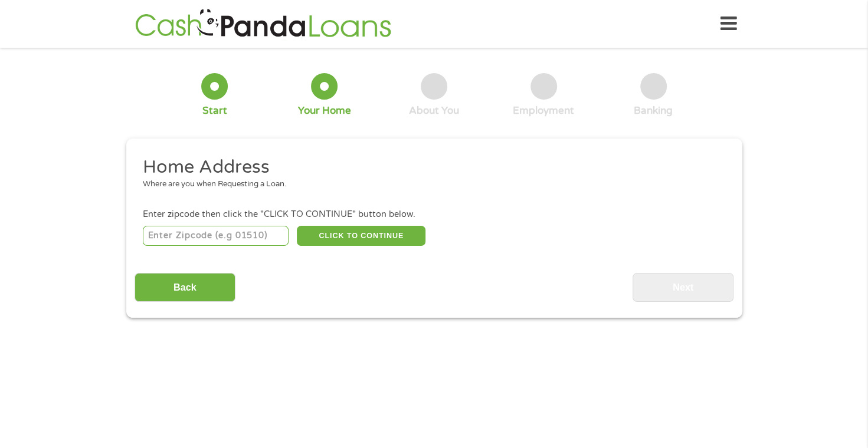 This screenshot has width=868, height=448. I want to click on div: Banking, so click(653, 111).